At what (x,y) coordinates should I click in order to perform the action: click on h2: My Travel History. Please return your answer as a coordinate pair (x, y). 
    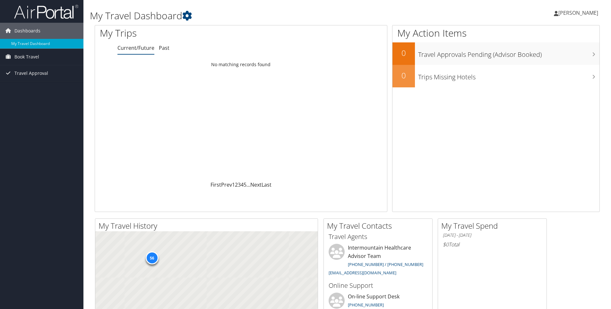
    Looking at the image, I should click on (208, 226).